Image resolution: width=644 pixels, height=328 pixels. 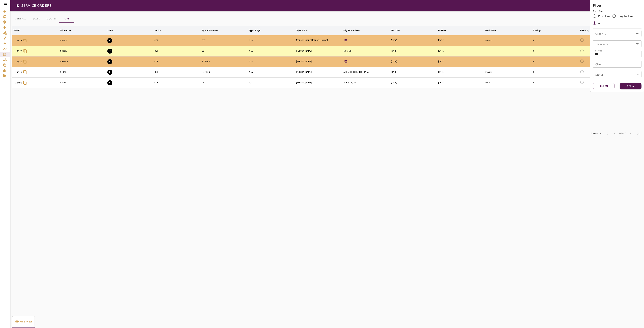 What do you see at coordinates (626, 16) in the screenshot?
I see `span: Regular Fee` at bounding box center [626, 16].